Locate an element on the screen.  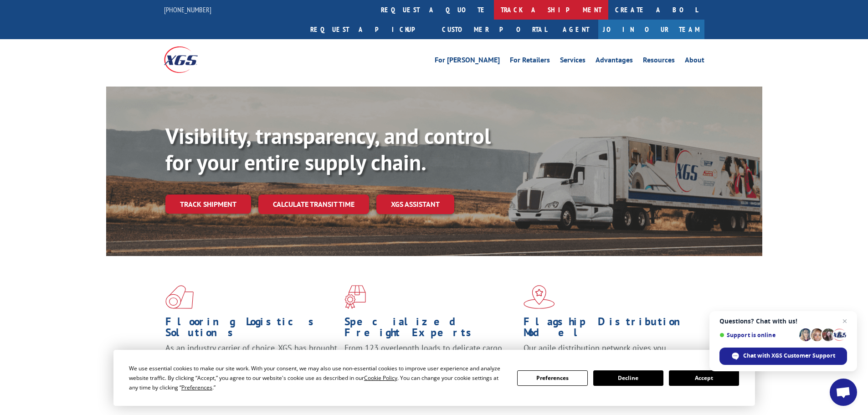
span: Support is online is located at coordinates (757, 335).